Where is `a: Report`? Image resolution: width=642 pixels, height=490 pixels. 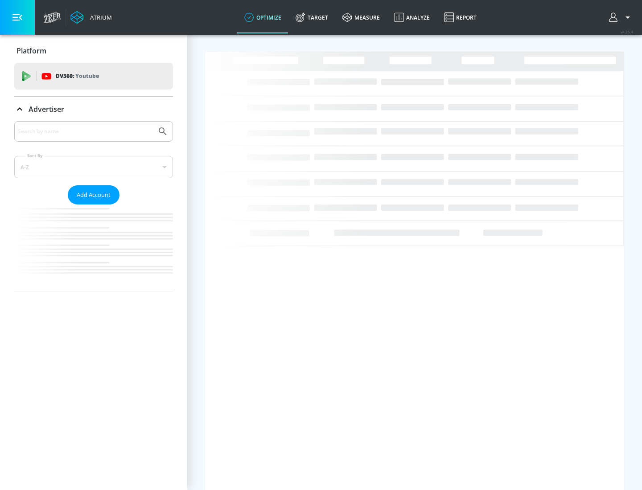 a: Report is located at coordinates (460, 17).